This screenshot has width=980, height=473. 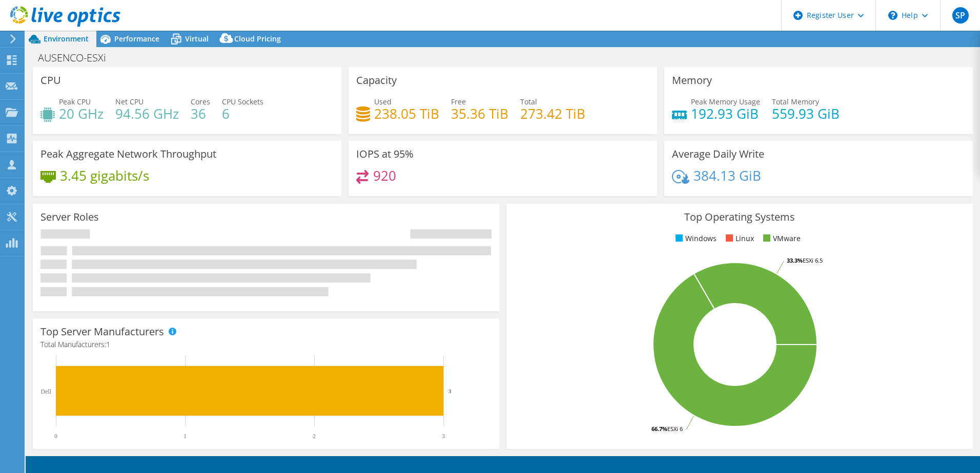 What do you see at coordinates (51, 80) in the screenshot?
I see `h3: CPU` at bounding box center [51, 80].